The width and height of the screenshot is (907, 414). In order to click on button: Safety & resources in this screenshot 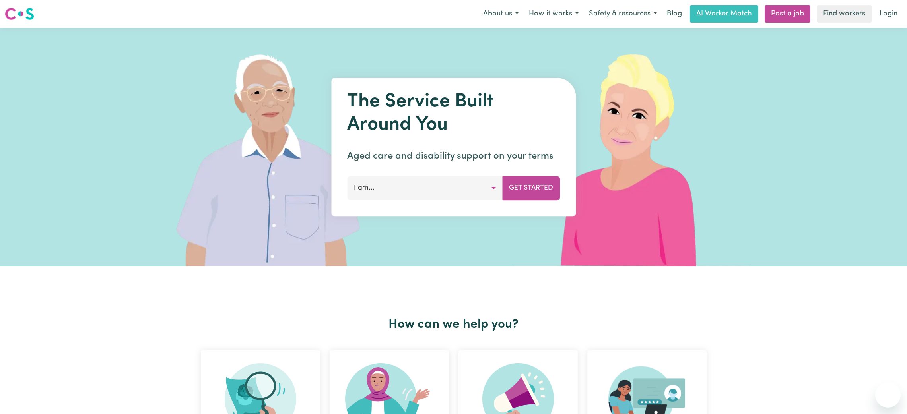, I will do `click(623, 14)`.